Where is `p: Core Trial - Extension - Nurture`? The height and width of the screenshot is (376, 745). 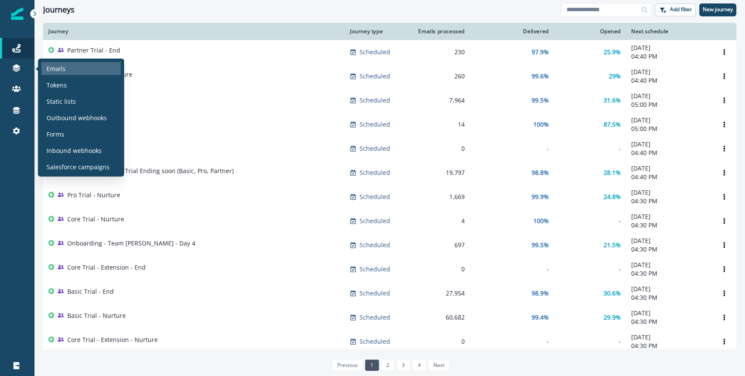 p: Core Trial - Extension - Nurture is located at coordinates (113, 340).